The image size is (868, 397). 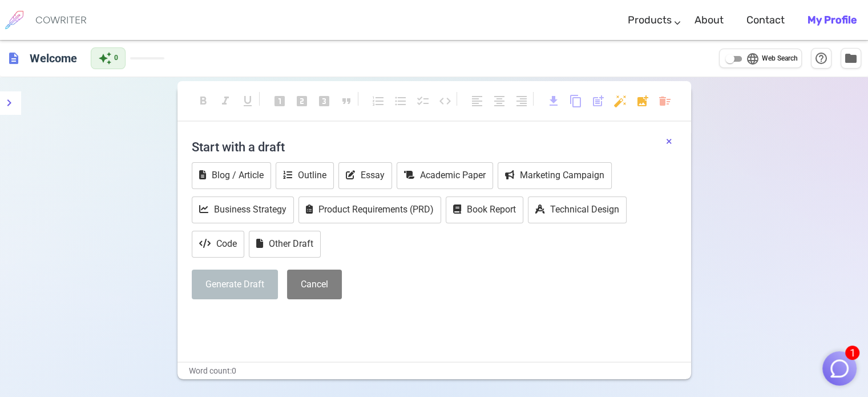 I want to click on button: Other Draft, so click(x=285, y=243).